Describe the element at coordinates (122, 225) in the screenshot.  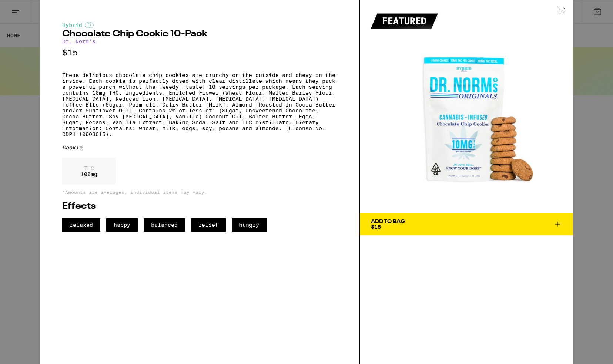
I see `span: happy` at that location.